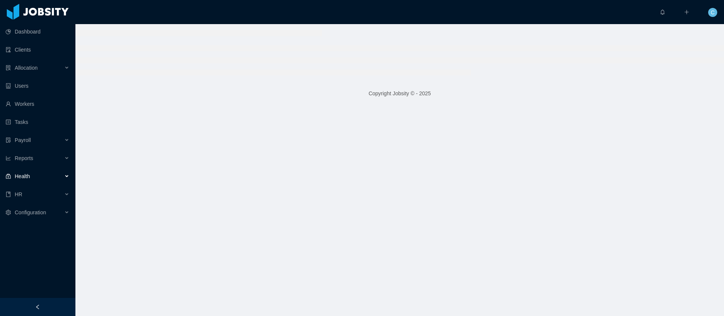 The image size is (724, 316). What do you see at coordinates (24, 158) in the screenshot?
I see `span: Reports` at bounding box center [24, 158].